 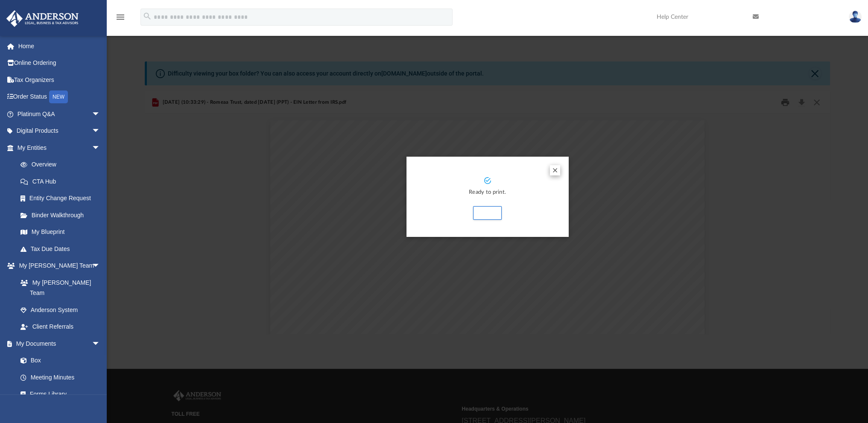 What do you see at coordinates (120, 19) in the screenshot?
I see `a: menu` at bounding box center [120, 19].